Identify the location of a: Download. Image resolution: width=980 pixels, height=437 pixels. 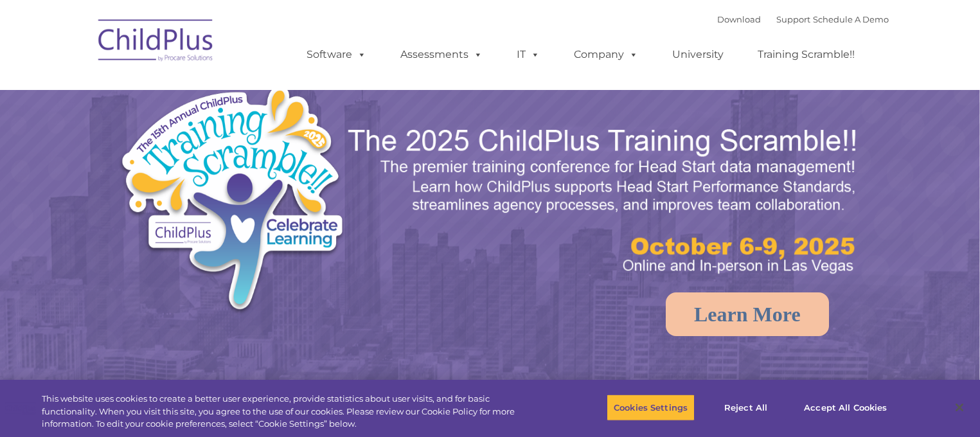
(739, 19).